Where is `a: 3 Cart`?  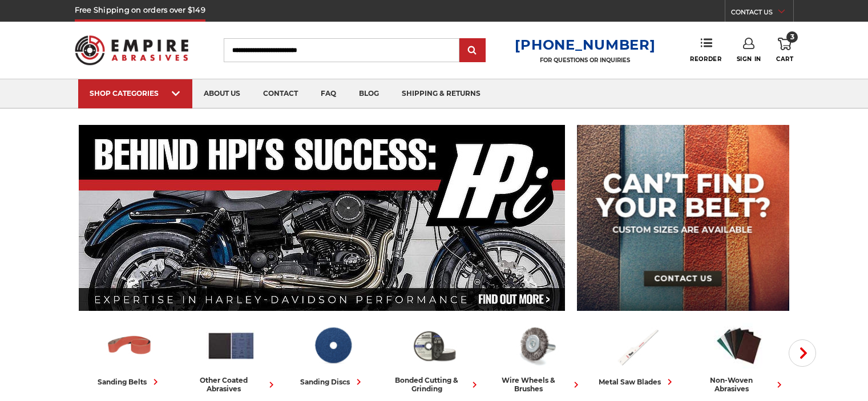
a: 3 Cart is located at coordinates (785, 50).